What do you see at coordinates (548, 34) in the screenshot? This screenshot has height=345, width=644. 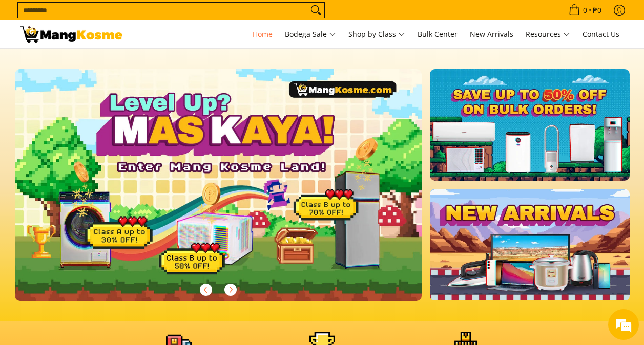 I see `span: Resources` at bounding box center [548, 34].